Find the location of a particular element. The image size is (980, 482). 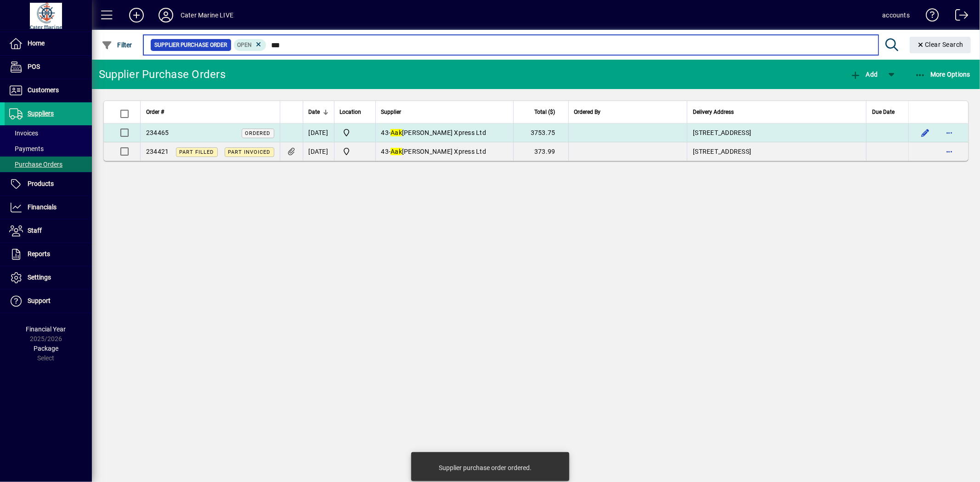

span: Purchase Orders is located at coordinates (36, 164).